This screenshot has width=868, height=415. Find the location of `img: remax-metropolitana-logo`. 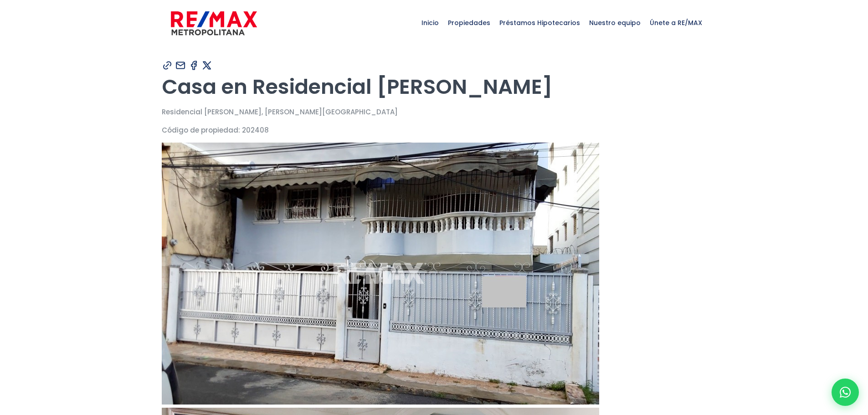

img: remax-metropolitana-logo is located at coordinates (214, 23).